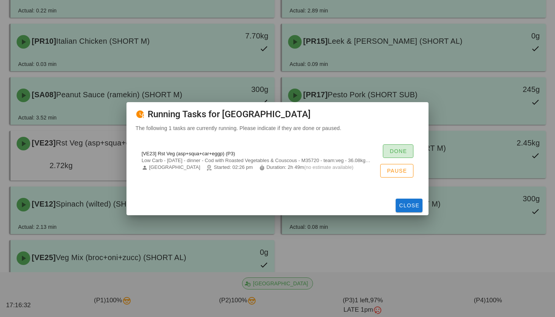 The height and width of the screenshot is (317, 555). What do you see at coordinates (409, 206) in the screenshot?
I see `button: Close` at bounding box center [409, 206].